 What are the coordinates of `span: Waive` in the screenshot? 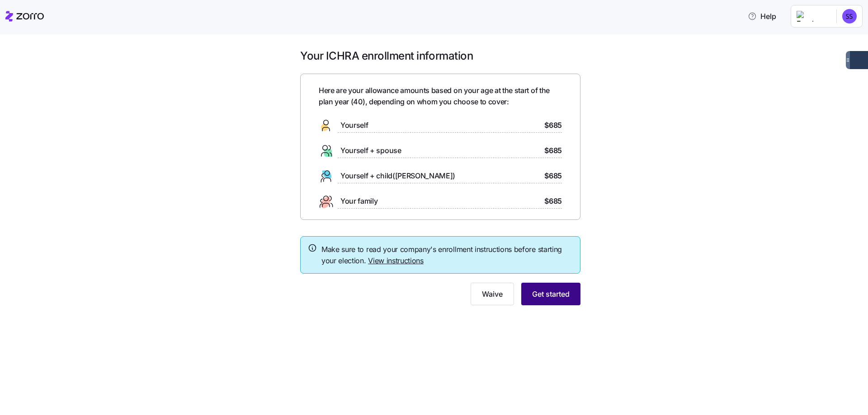 It's located at (492, 294).